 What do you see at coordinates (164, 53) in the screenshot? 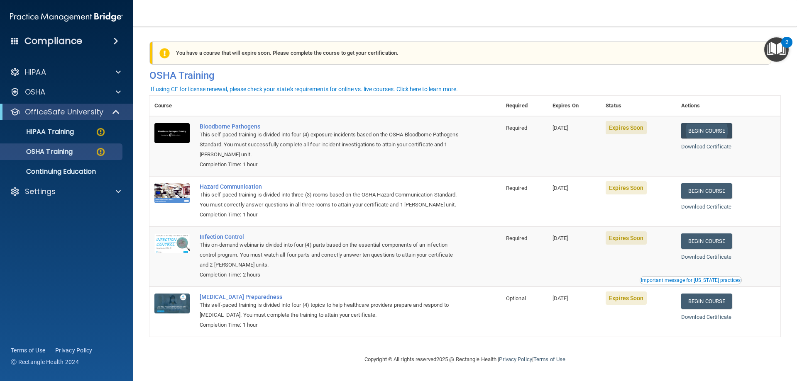
I see `img: exclamation-circle-solid-warning.7ed2984d.png` at bounding box center [164, 53].